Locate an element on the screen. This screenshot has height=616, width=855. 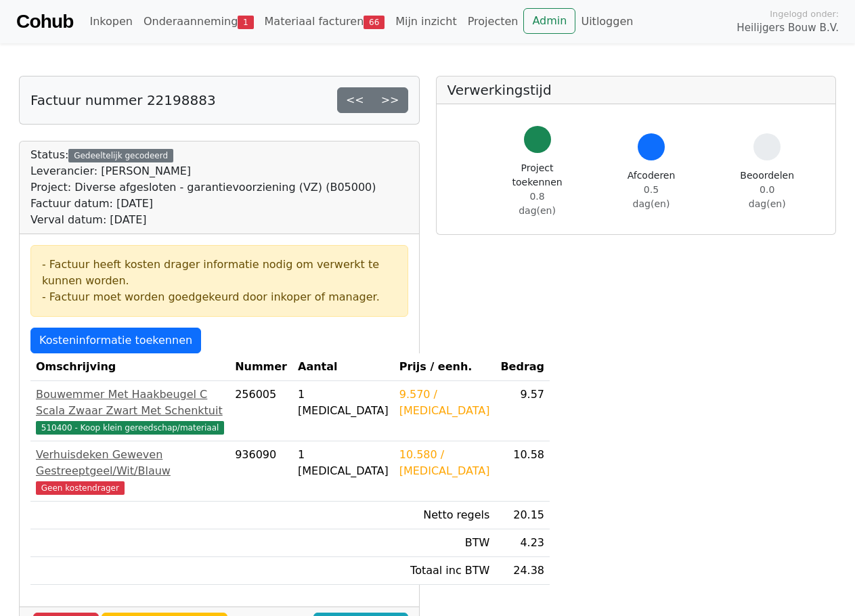
td: 936090 is located at coordinates (260, 471).